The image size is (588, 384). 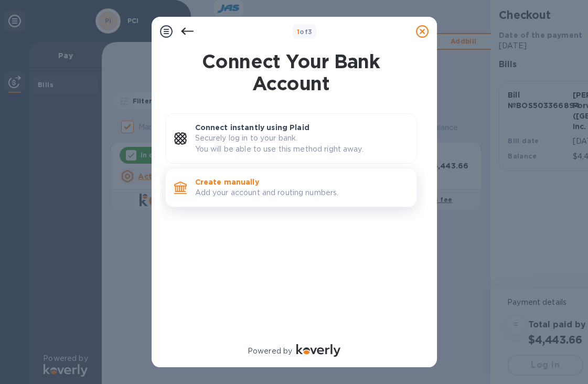 What do you see at coordinates (291, 73) in the screenshot?
I see `h1: Connect Your Bank Account` at bounding box center [291, 73].